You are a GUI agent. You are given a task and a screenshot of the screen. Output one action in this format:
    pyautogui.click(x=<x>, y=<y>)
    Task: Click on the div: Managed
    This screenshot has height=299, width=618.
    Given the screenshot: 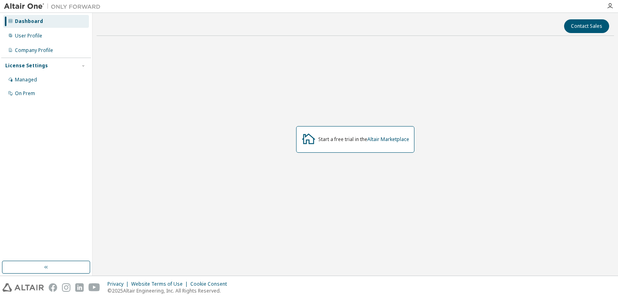 What is the action you would take?
    pyautogui.click(x=26, y=80)
    